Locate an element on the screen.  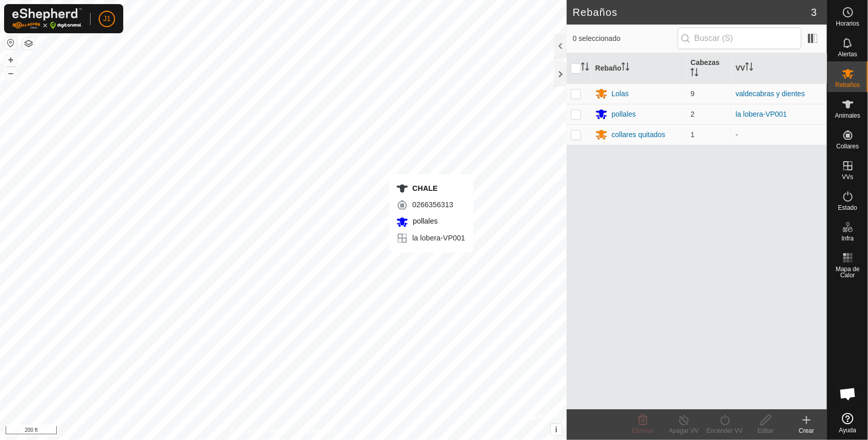
h2: Rebaños is located at coordinates (692, 12).